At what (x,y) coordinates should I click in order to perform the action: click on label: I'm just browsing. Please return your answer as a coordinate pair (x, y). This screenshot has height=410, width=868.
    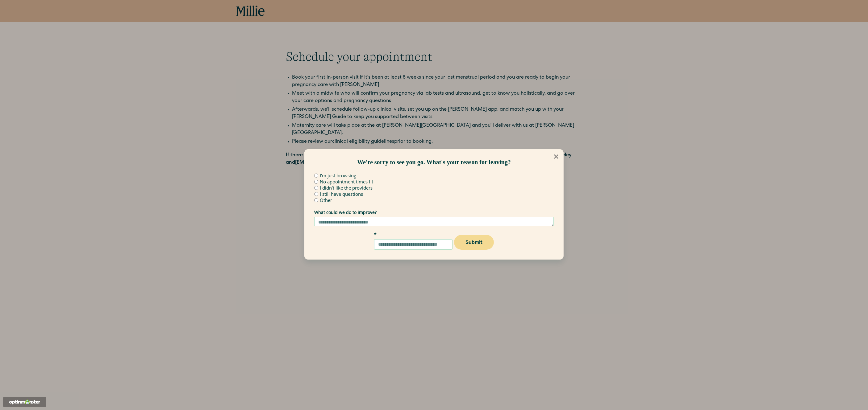
    Looking at the image, I should click on (338, 176).